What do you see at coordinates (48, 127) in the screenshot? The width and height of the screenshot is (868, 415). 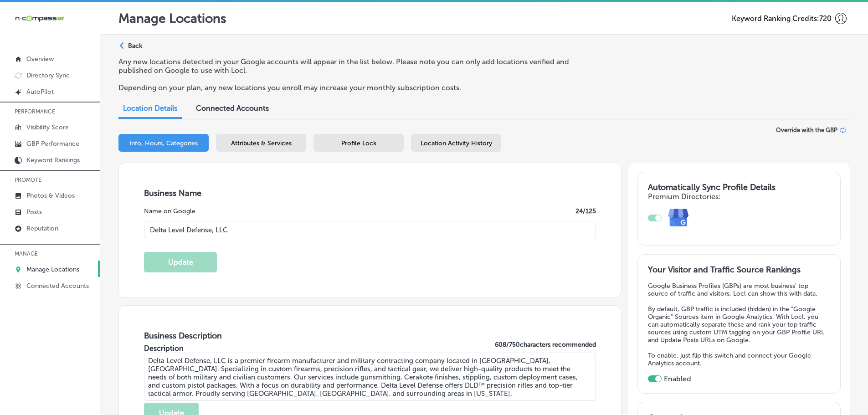 I see `p: Visibility Score` at bounding box center [48, 127].